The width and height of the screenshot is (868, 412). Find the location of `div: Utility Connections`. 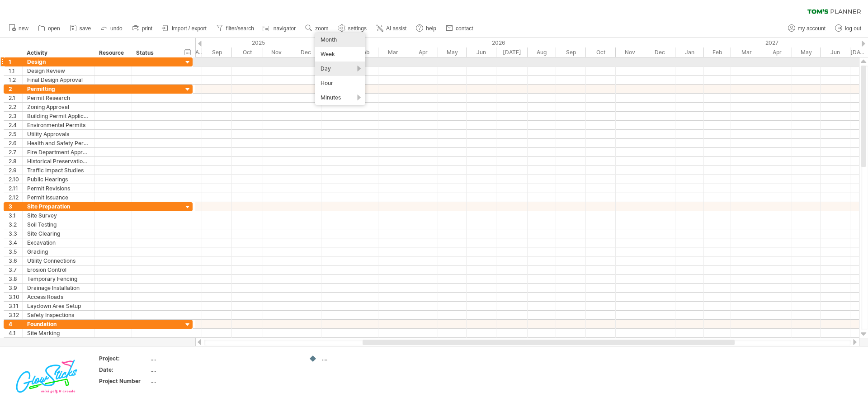

div: Utility Connections is located at coordinates (58, 260).